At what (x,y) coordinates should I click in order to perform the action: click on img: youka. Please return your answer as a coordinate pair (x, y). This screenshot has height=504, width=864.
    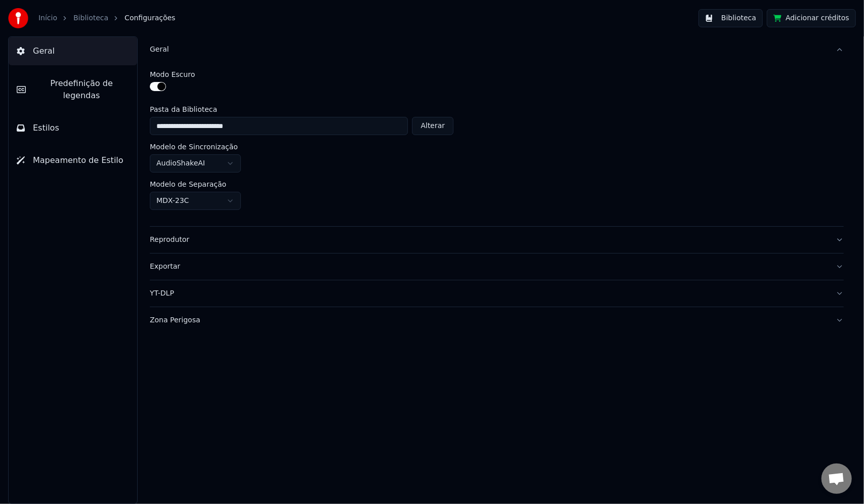
    Looking at the image, I should click on (18, 18).